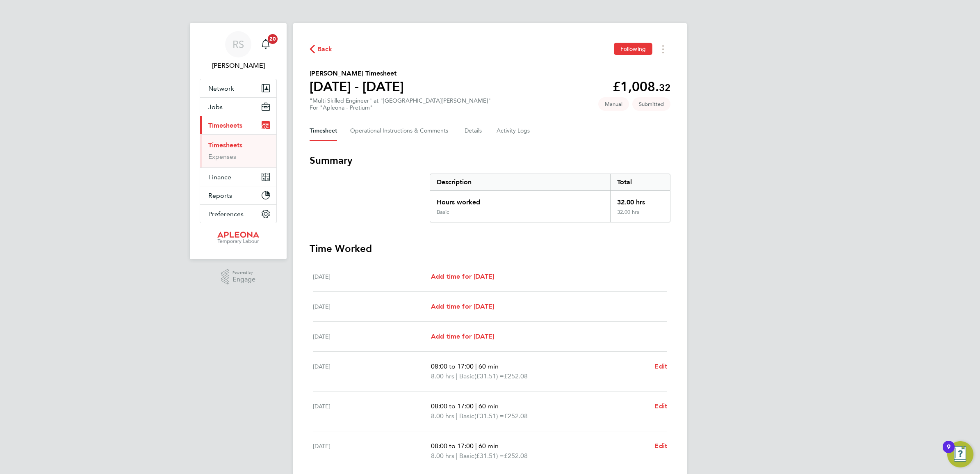  I want to click on span: Back, so click(325, 49).